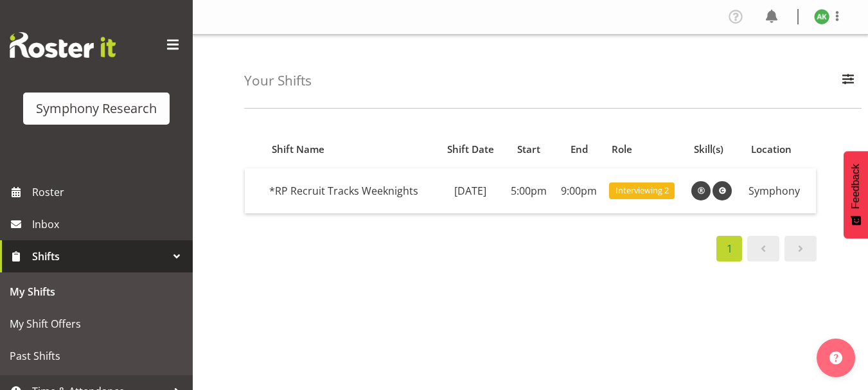 The image size is (868, 390). I want to click on td: 5:00pm, so click(528, 191).